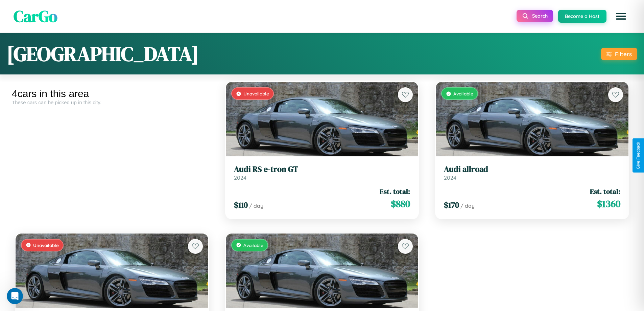 The height and width of the screenshot is (311, 644). I want to click on span: $ 110, so click(241, 204).